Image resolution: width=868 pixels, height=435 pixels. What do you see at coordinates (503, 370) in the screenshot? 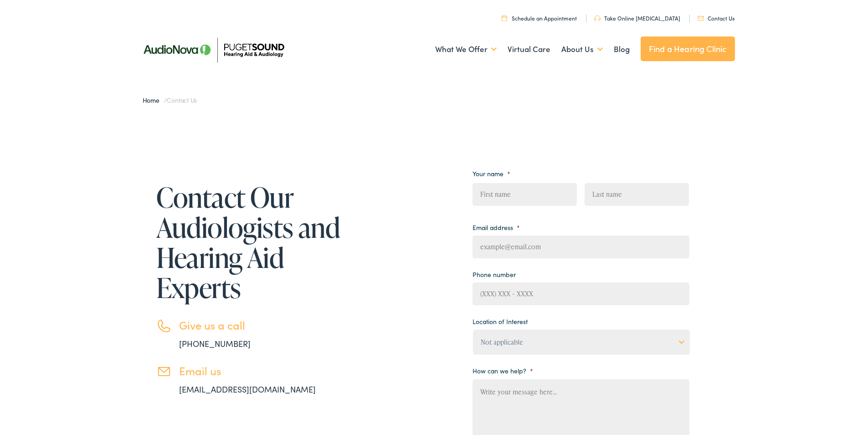
I see `label: How can we help?` at bounding box center [503, 370].